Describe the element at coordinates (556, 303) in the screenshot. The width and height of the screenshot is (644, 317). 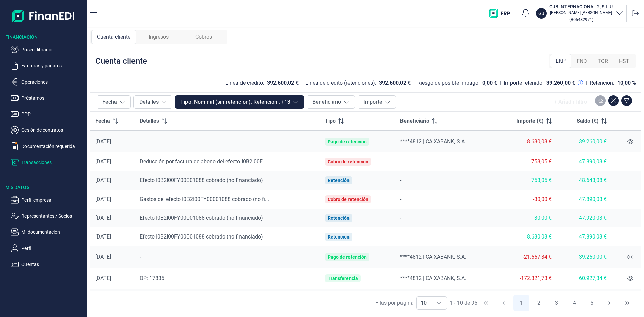
I see `button: Page 3` at that location.